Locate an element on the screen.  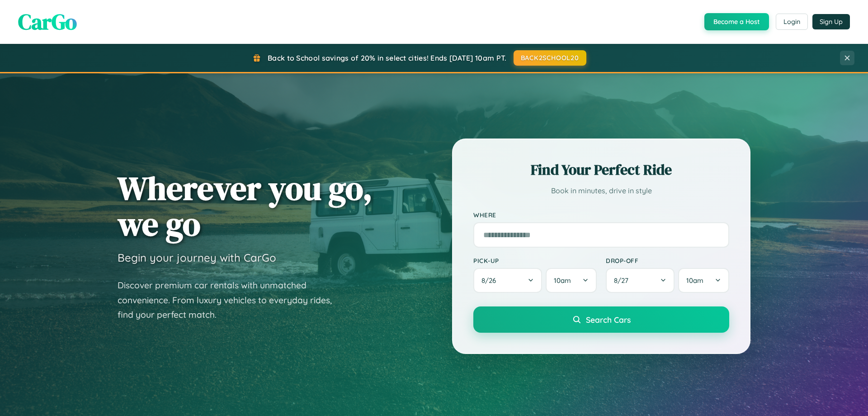
button: Login is located at coordinates (792, 22).